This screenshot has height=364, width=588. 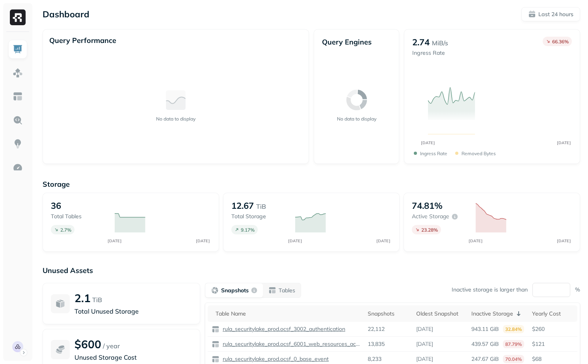 I want to click on p: 12.67, so click(x=243, y=205).